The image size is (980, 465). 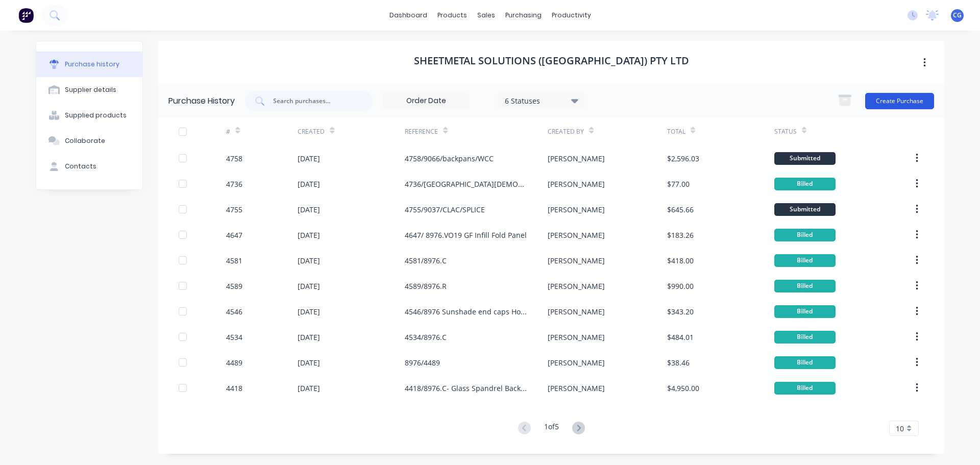 What do you see at coordinates (81, 166) in the screenshot?
I see `div: Contacts` at bounding box center [81, 166].